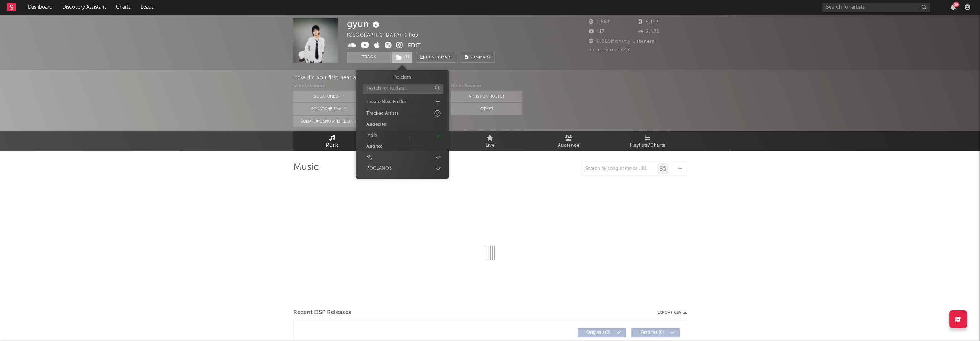 The width and height of the screenshot is (980, 341). I want to click on span: 5,197, so click(648, 22).